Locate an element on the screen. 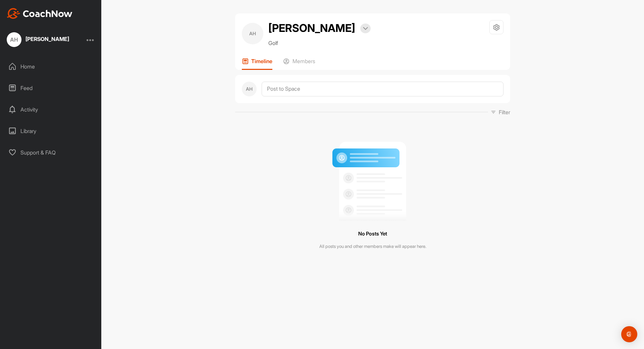 This screenshot has height=349, width=644. p: All posts you and other members make will appear here. is located at coordinates (373, 246).